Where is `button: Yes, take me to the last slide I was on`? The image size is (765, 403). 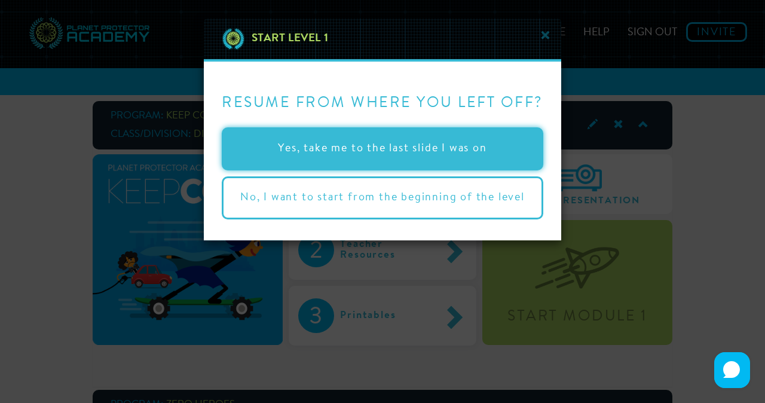 button: Yes, take me to the last slide I was on is located at coordinates (383, 149).